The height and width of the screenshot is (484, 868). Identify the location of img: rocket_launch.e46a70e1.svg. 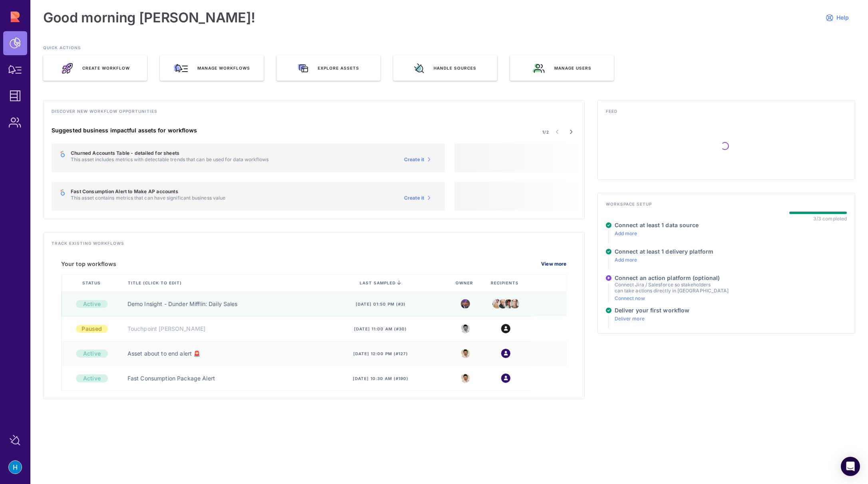
(67, 68).